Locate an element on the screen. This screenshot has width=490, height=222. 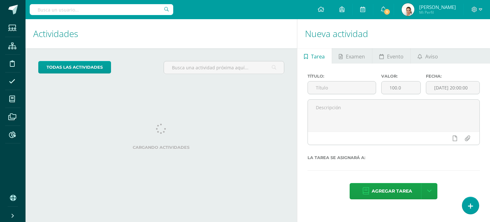
a: Aviso is located at coordinates (427, 56).